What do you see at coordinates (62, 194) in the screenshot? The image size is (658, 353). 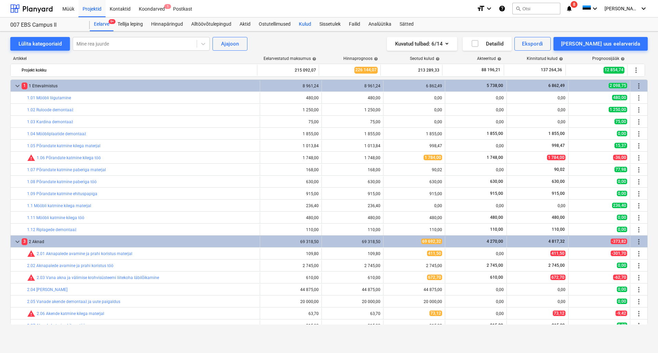 I see `a: 1.09 Põrandate katmine ehituspapiga` at bounding box center [62, 194].